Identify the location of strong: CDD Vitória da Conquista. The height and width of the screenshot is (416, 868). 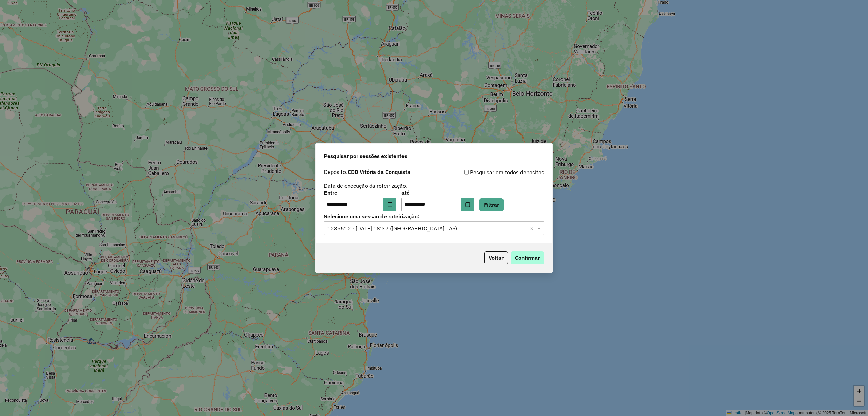
(379, 171).